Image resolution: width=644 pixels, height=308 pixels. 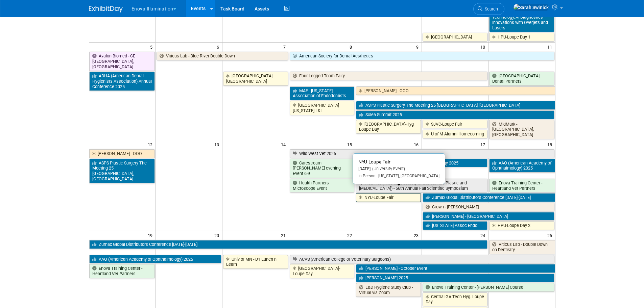 What do you see at coordinates (389, 198) in the screenshot?
I see `a: NYU-Loupe Fair` at bounding box center [389, 198].